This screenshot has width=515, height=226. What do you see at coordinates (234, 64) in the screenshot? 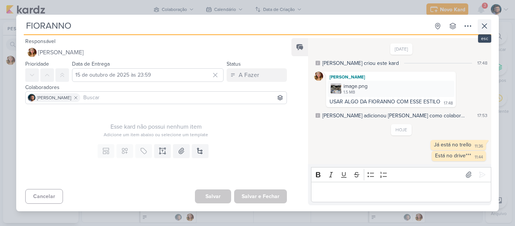
I see `label: Status` at bounding box center [234, 64].